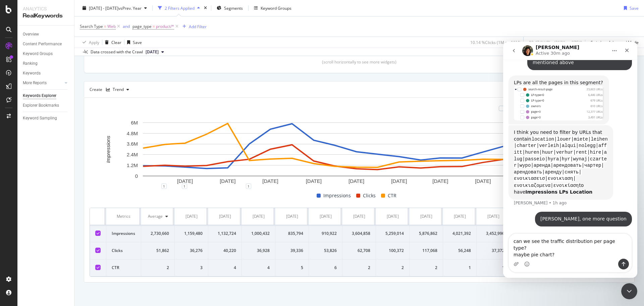  What do you see at coordinates (124, 267) in the screenshot?
I see `td: CTR` at bounding box center [124, 267].